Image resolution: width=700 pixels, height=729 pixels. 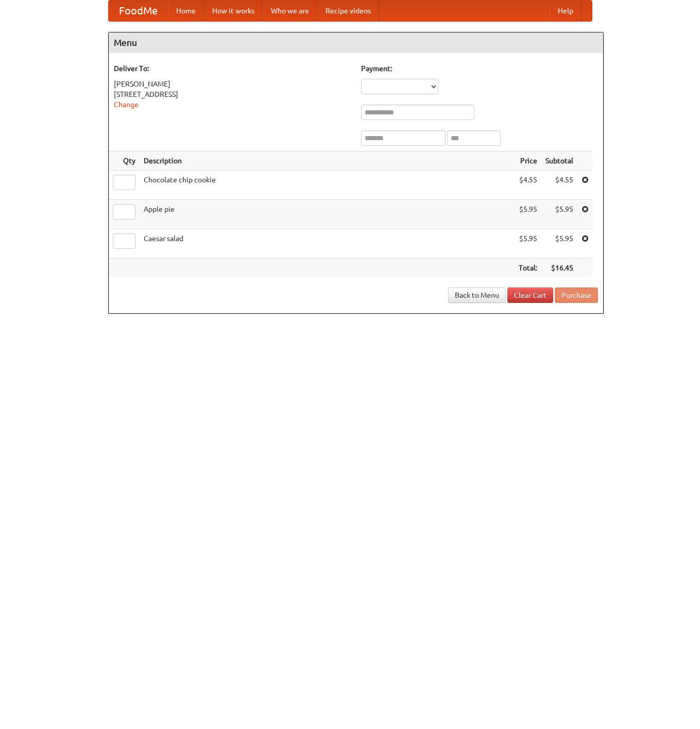 I want to click on a: Recipe videos, so click(x=348, y=11).